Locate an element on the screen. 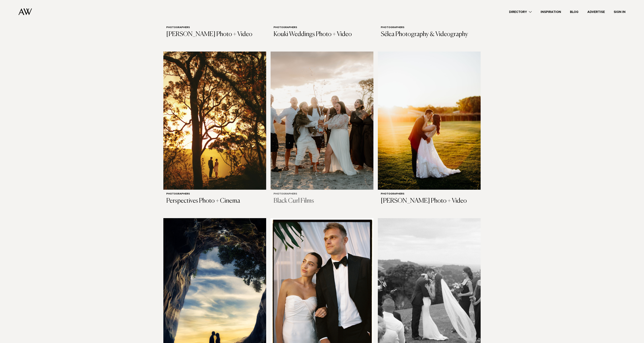  a: Blog is located at coordinates (574, 12).